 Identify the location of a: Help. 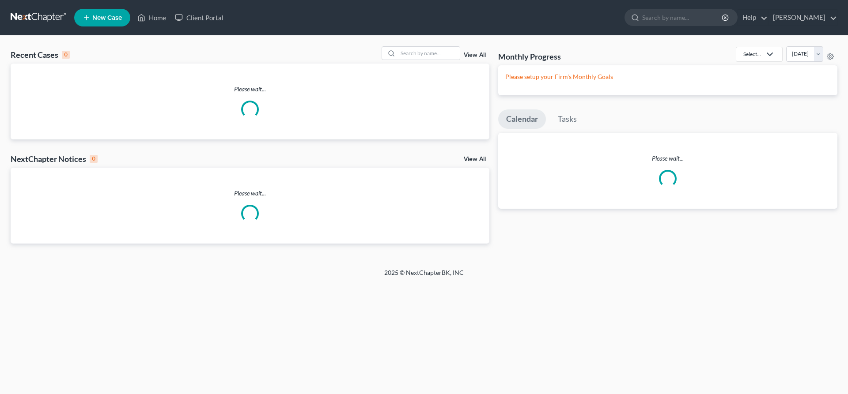
(752, 18).